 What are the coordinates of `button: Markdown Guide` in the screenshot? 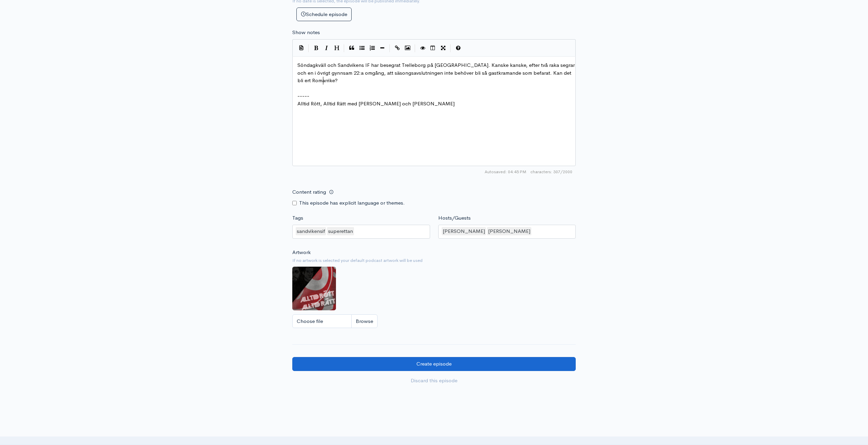 It's located at (458, 48).